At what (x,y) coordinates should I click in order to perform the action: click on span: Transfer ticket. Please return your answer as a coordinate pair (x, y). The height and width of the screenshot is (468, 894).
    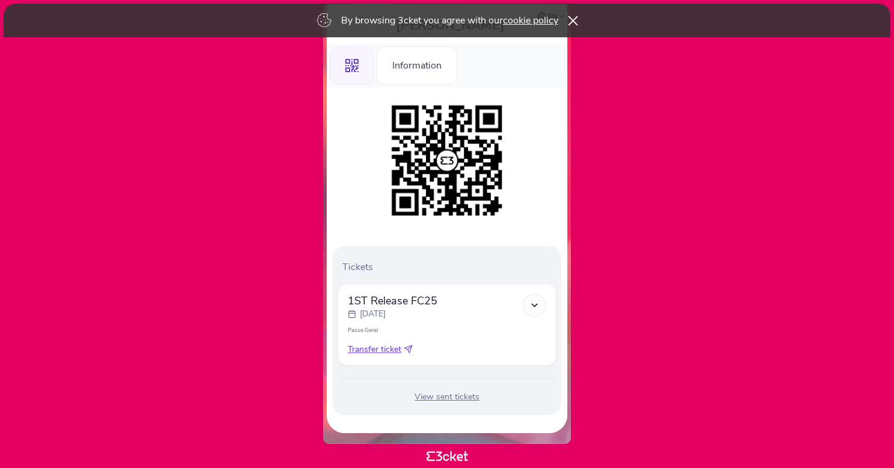
    Looking at the image, I should click on (374, 350).